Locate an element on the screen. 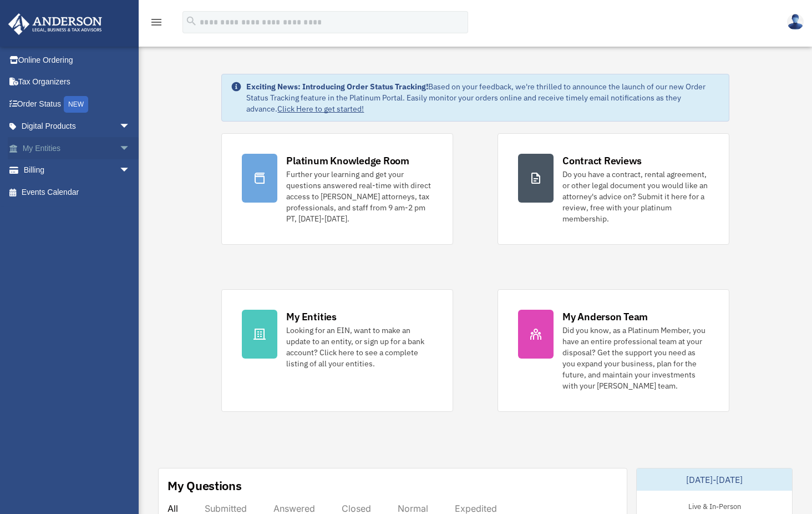 The image size is (812, 514). div: My Entities is located at coordinates (311, 317).